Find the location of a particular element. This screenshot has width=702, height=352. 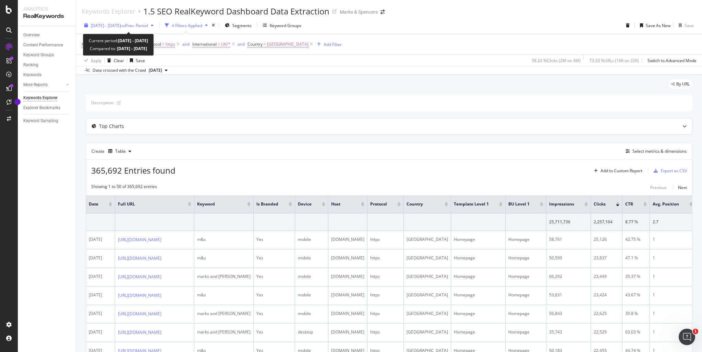

div: Keyword Groups is located at coordinates (285, 25).